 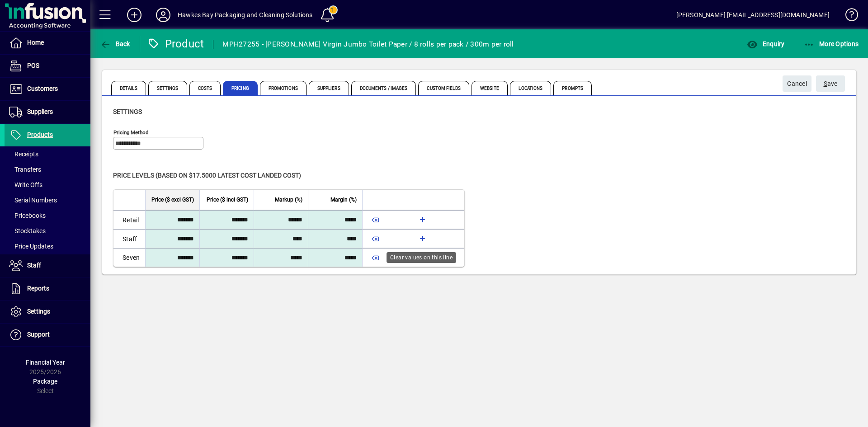 I want to click on a: Price Updates, so click(x=47, y=246).